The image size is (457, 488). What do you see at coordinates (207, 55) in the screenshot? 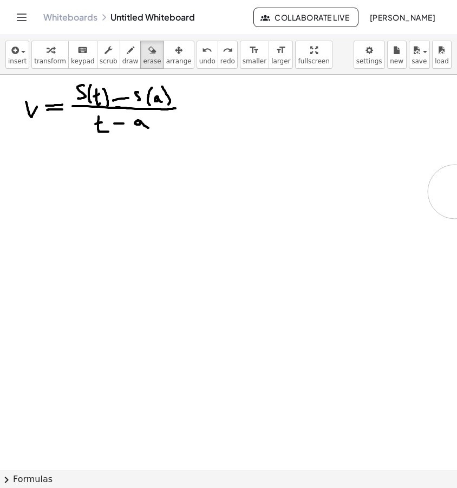
I see `button: undoundo` at bounding box center [207, 55].